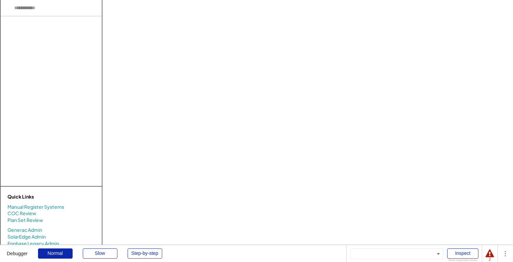 Image resolution: width=513 pixels, height=262 pixels. Describe the element at coordinates (25, 220) in the screenshot. I see `a: Plan Set Review` at that location.